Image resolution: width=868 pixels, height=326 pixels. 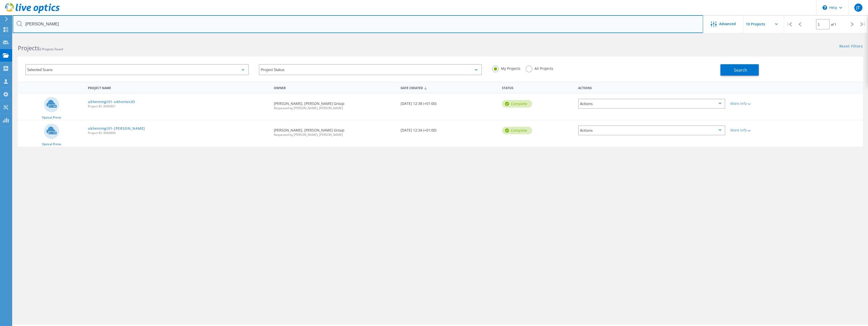 What do you see at coordinates (537, 87) in the screenshot?
I see `div: Status` at bounding box center [537, 87].